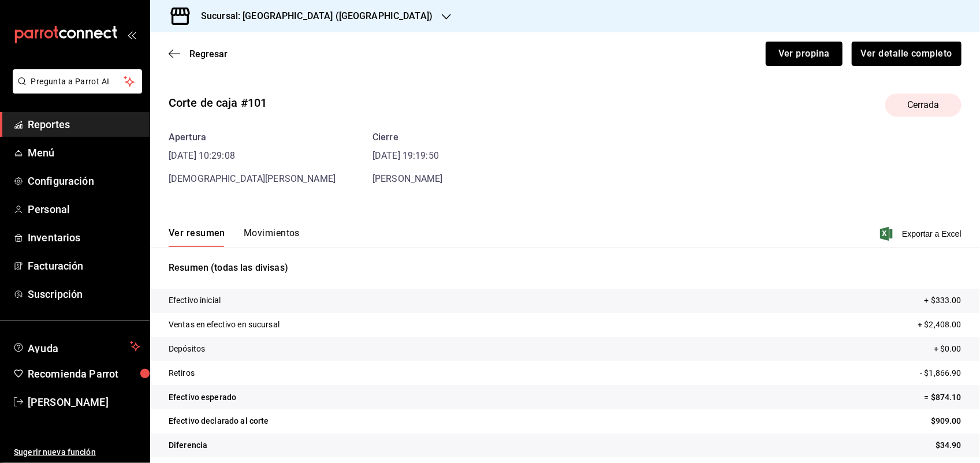  Describe the element at coordinates (83, 124) in the screenshot. I see `span: Reportes` at that location.